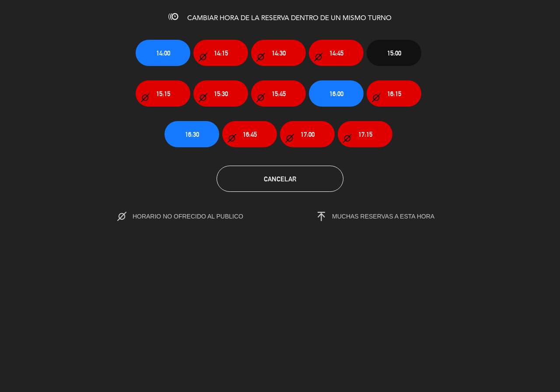  What do you see at coordinates (336, 93) in the screenshot?
I see `button: 16:00` at bounding box center [336, 93].